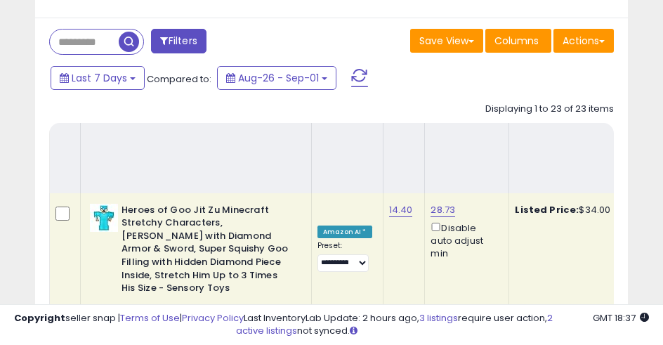  What do you see at coordinates (98, 78) in the screenshot?
I see `button: Last 7 Days` at bounding box center [98, 78].